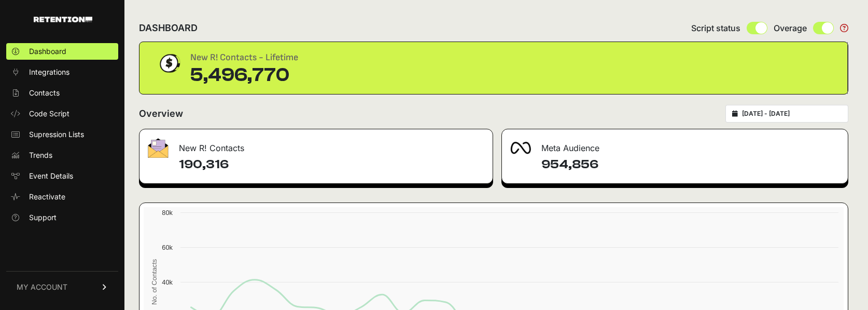 Image resolution: width=868 pixels, height=310 pixels. What do you see at coordinates (520, 148) in the screenshot?
I see `img: fa-meta-2f981b61bb99beabf952f7030308934f19ce035c18b003e963880cc3fabeebb7.png` at bounding box center [520, 148].